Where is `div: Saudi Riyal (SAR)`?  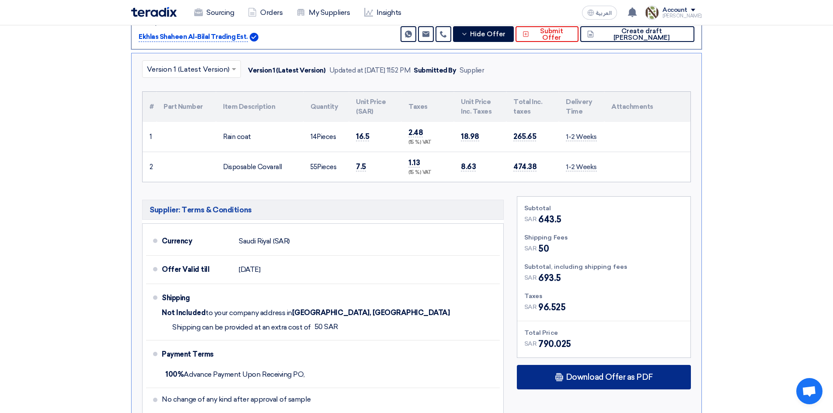
div: Saudi Riyal (SAR) is located at coordinates (264, 241).